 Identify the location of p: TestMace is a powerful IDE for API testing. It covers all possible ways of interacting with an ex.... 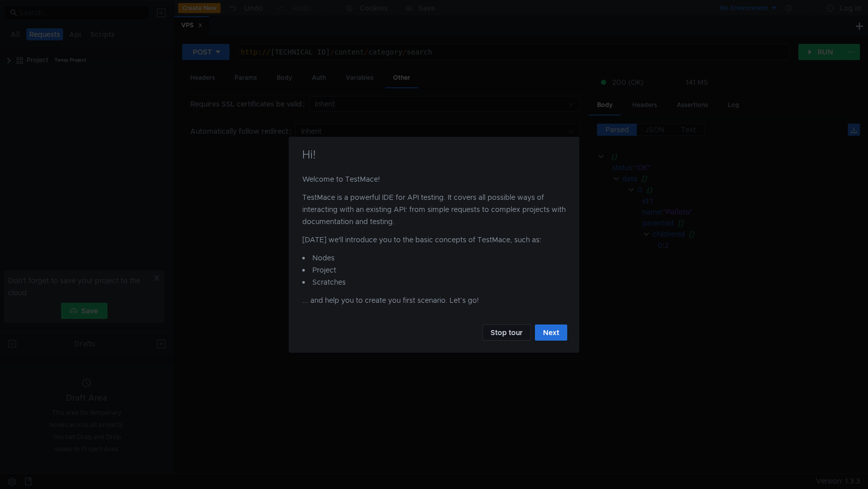
(434, 212).